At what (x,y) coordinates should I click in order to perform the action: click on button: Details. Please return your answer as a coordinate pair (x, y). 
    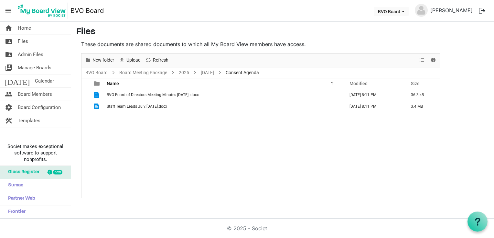
    Looking at the image, I should click on (433, 60).